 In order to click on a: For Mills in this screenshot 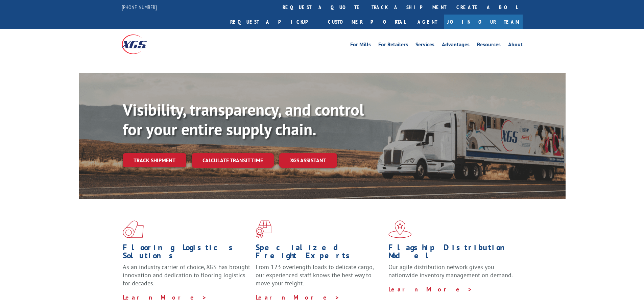, I will do `click(360, 46)`.